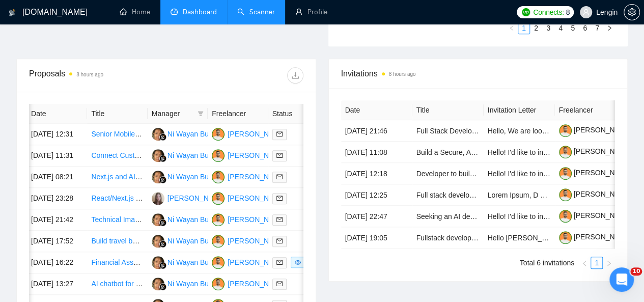  What do you see at coordinates (585, 28) in the screenshot?
I see `li: 6` at bounding box center [585, 28].